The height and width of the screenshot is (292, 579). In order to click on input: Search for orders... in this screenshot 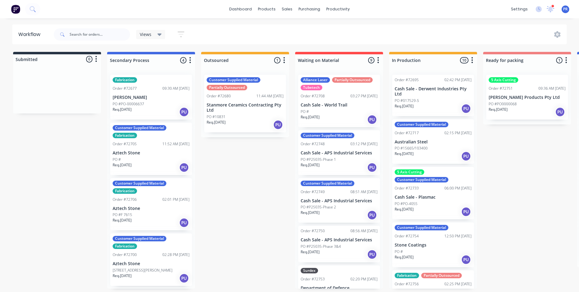, I will do `click(100, 35)`.